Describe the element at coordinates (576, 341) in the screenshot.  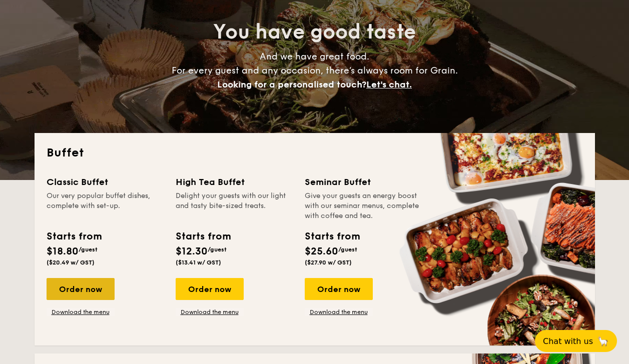
I see `button: Chat with us🦙` at that location.